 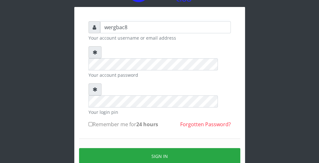 What do you see at coordinates (206, 124) in the screenshot?
I see `a: Forgotten Password?` at bounding box center [206, 124].